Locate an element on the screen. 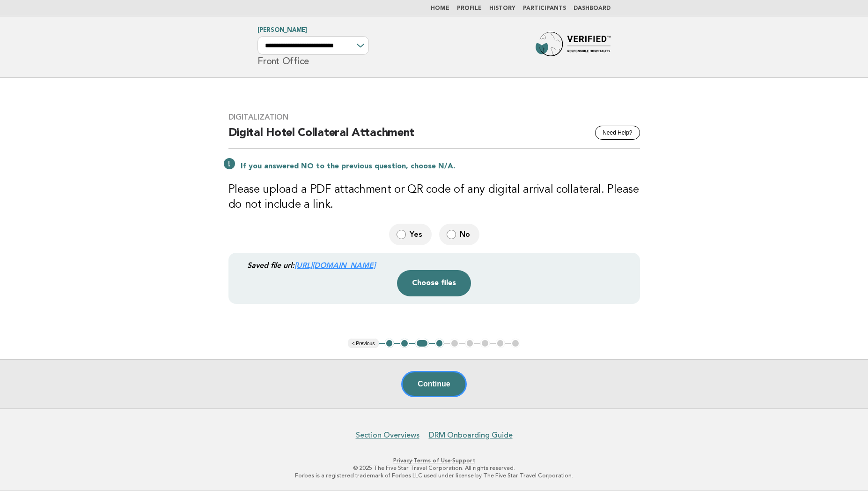  h3: Please upload a PDF attachment or QR code of any digital arrival collateral. Please do not includ... is located at coordinates (434, 197).